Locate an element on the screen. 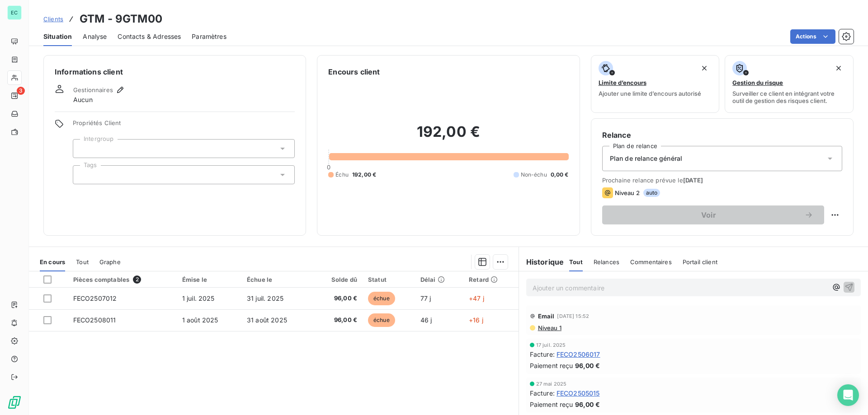  div: Solde dû is located at coordinates (337, 279).